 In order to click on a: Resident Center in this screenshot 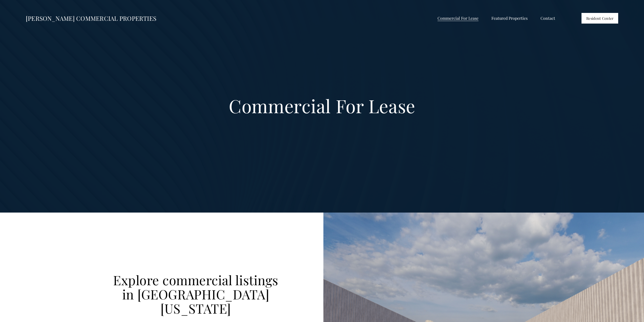, I will do `click(599, 18)`.